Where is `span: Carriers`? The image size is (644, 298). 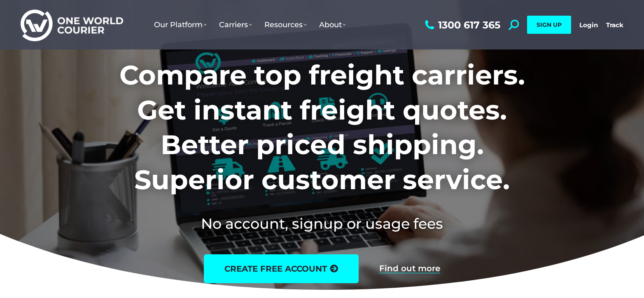
span: Carriers is located at coordinates (236, 25).